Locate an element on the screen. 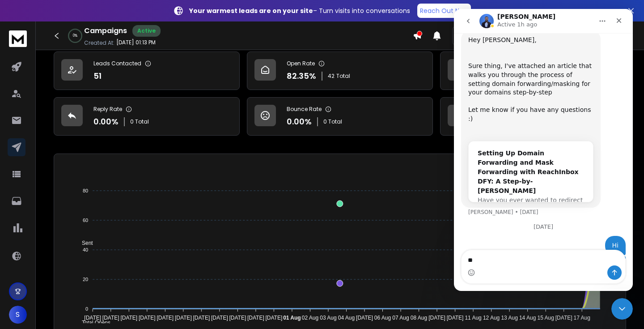 The width and height of the screenshot is (644, 329). tspan: 0 is located at coordinates (87, 309).